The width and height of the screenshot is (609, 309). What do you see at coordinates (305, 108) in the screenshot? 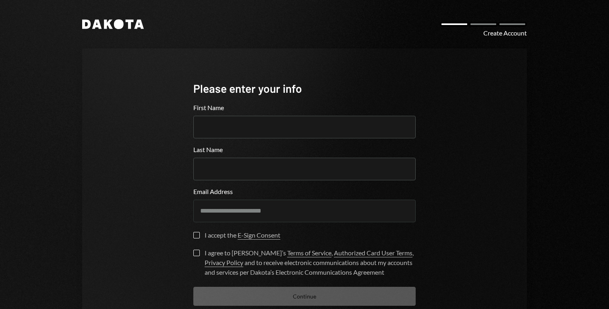
I see `label: First Name` at bounding box center [305, 108].